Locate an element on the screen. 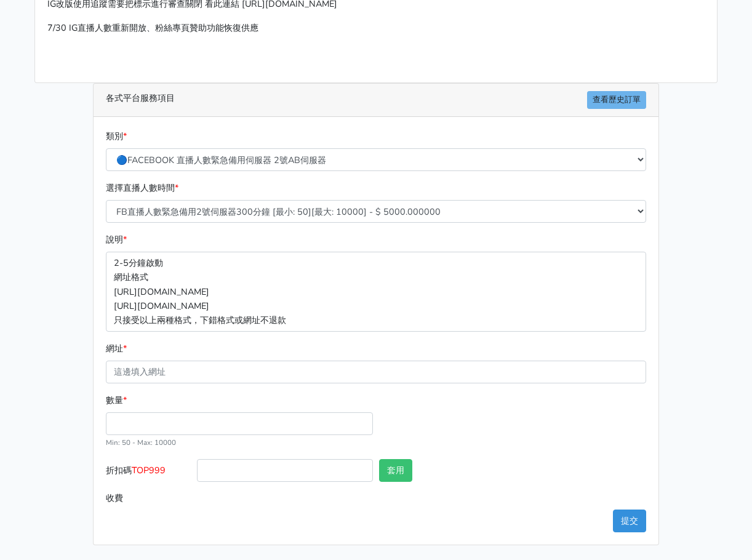 This screenshot has height=560, width=752. label: 網址 is located at coordinates (116, 348).